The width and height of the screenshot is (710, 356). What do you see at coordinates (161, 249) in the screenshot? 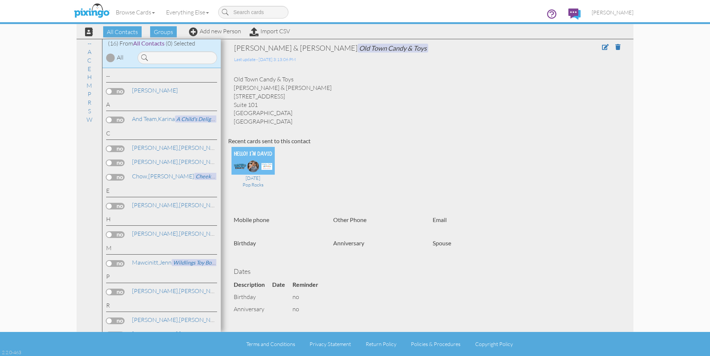
I see `div: M` at bounding box center [161, 249].